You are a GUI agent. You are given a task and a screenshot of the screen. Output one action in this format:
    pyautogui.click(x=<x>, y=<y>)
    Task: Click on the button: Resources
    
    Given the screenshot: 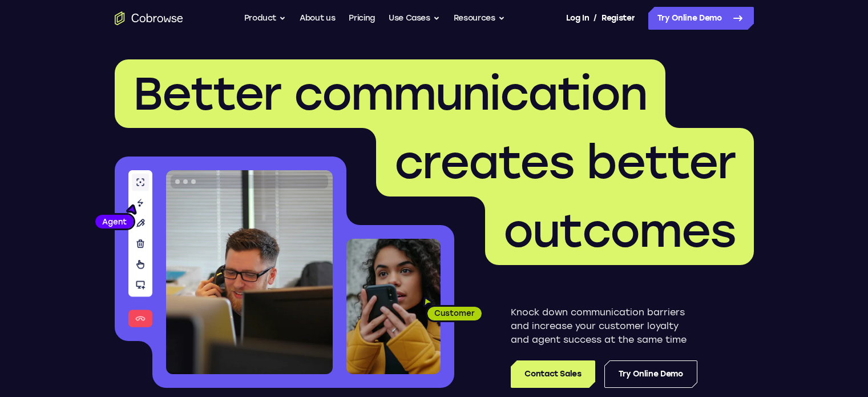 What is the action you would take?
    pyautogui.click(x=479, y=19)
    